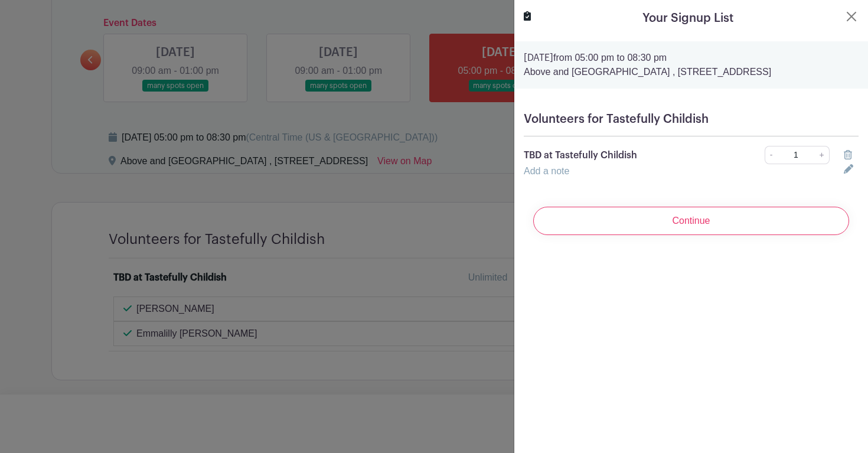  What do you see at coordinates (618, 155) in the screenshot?
I see `p: TBD at Tastefully Childish` at bounding box center [618, 155].